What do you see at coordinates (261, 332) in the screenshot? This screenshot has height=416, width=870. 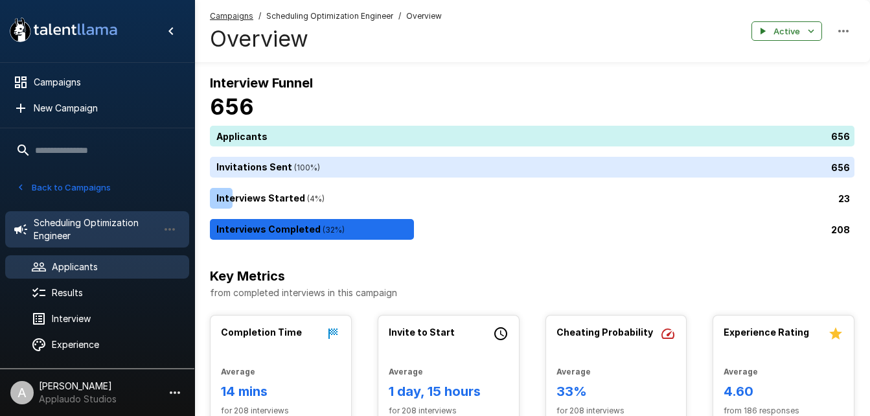 I see `b: Completion Time` at bounding box center [261, 332].